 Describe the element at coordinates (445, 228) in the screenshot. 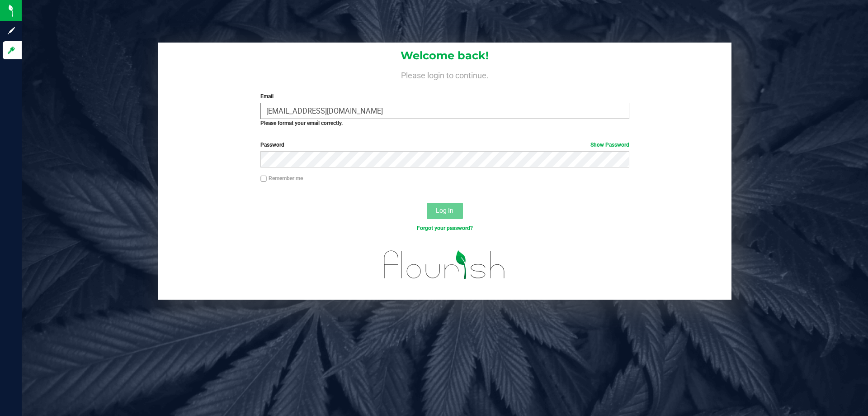

I see `a: Forgot your password?` at that location.